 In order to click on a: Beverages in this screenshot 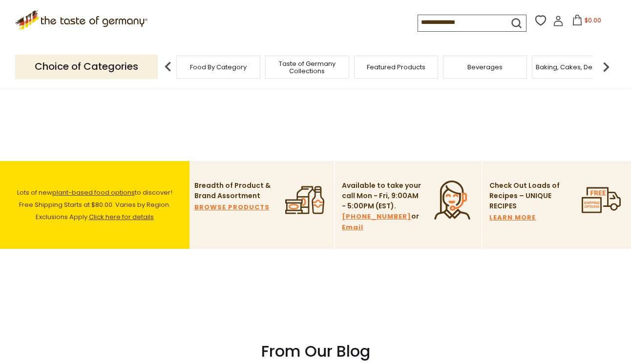, I will do `click(485, 67)`.